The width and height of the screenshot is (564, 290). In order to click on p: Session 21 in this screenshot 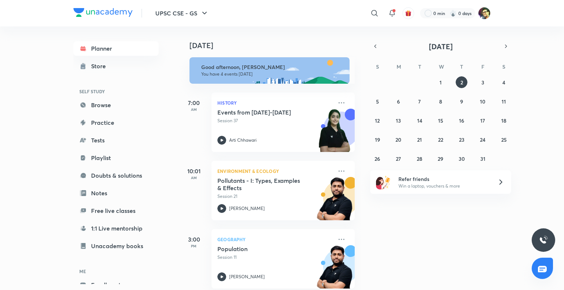, I will do `click(275, 197)`.